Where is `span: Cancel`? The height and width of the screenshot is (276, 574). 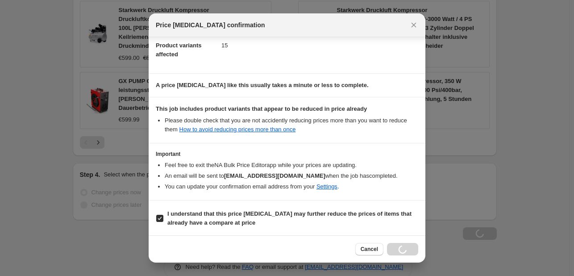 span: Cancel is located at coordinates (369, 249).